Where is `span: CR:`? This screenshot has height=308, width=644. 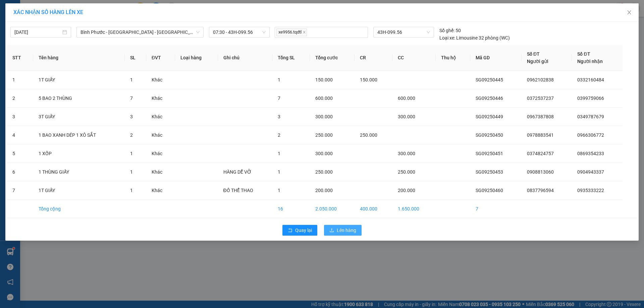
span: CR: is located at coordinates (7, 41).